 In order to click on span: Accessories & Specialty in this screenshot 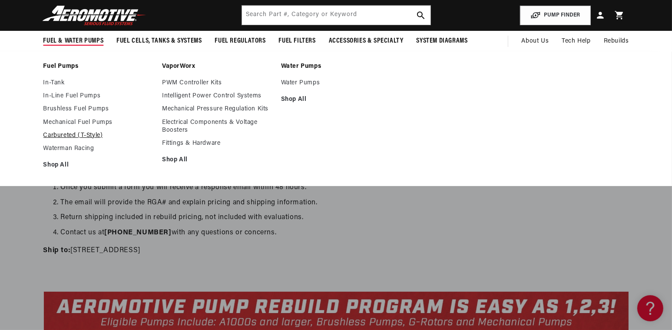, I will do `click(366, 41)`.